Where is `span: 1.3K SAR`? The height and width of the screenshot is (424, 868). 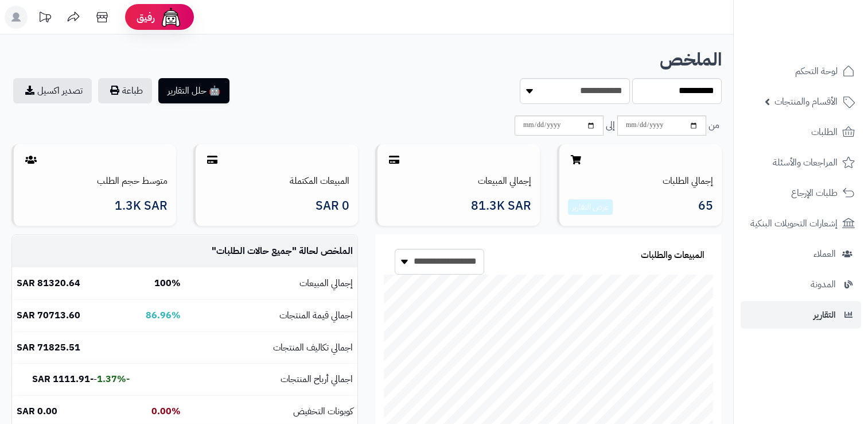 span: 1.3K SAR is located at coordinates (141, 206).